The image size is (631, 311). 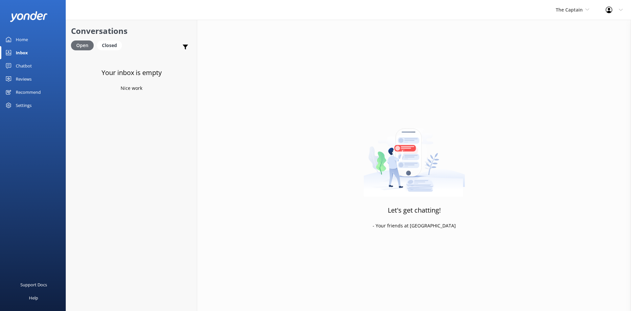 What do you see at coordinates (24, 79) in the screenshot?
I see `div: Reviews` at bounding box center [24, 79].